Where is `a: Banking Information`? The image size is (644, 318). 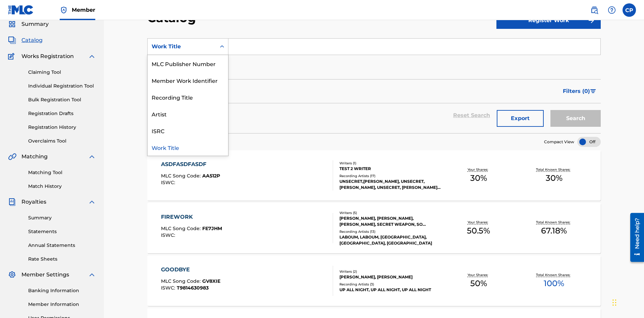
a: Banking Information is located at coordinates (62, 290).